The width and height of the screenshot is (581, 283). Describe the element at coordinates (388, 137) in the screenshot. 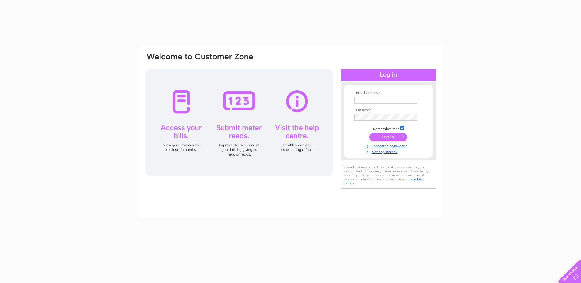

I see `input: Submit` at that location.